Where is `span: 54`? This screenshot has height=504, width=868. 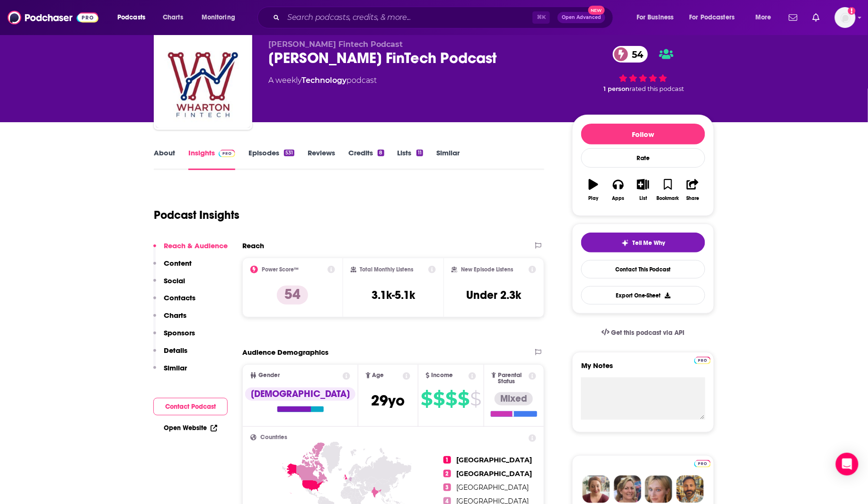 span: 54 is located at coordinates (636, 54).